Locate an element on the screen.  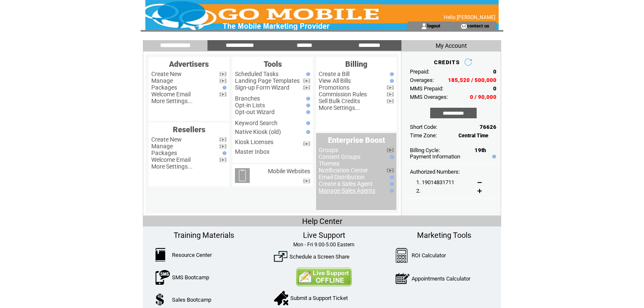
a: Sales Bootcamp is located at coordinates (191, 300).